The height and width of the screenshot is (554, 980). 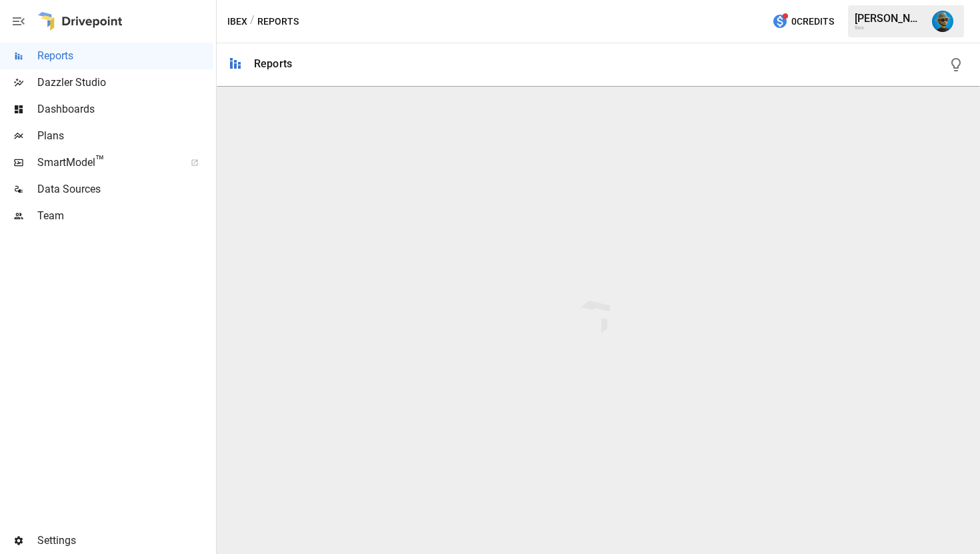 What do you see at coordinates (125, 136) in the screenshot?
I see `span: Plans` at bounding box center [125, 136].